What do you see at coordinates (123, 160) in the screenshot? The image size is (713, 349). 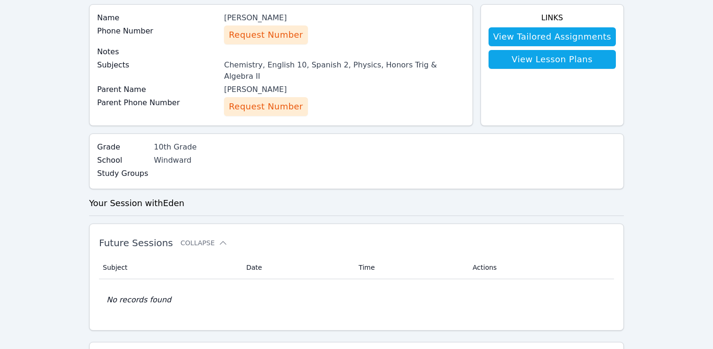 I see `label: School` at bounding box center [123, 160].